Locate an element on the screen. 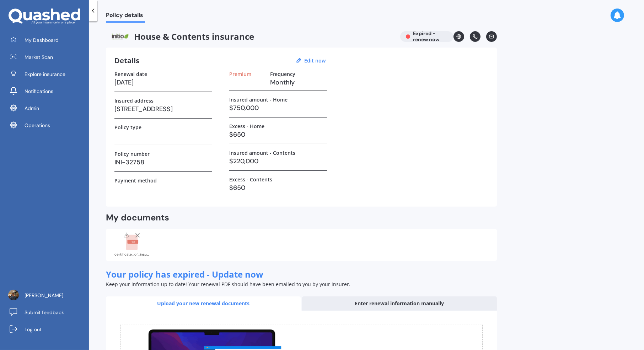 This screenshot has width=644, height=350. h3: INI-32758 is located at coordinates (163, 162).